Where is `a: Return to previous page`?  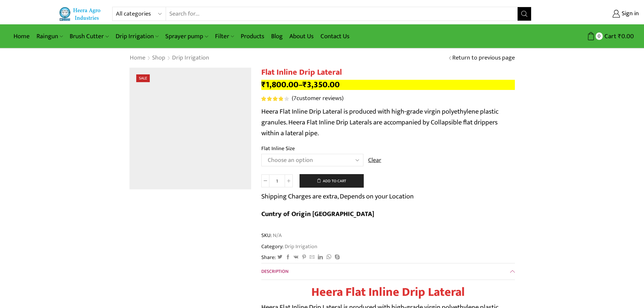 a: Return to previous page is located at coordinates (483, 58).